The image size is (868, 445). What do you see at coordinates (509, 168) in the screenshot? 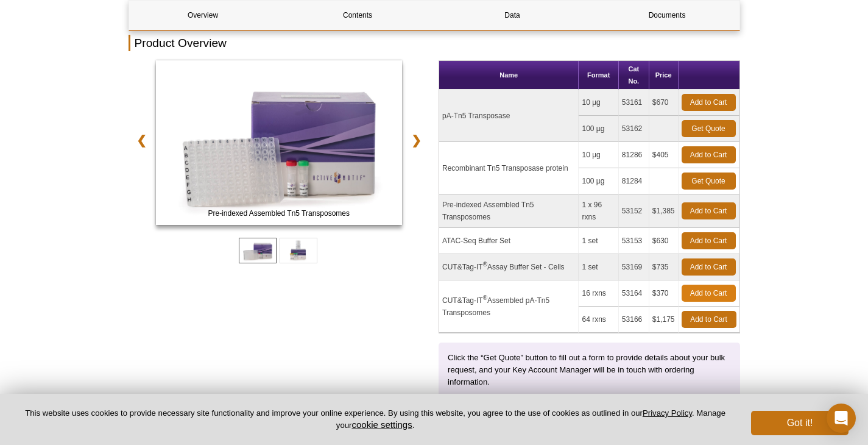
I see `td: Recombinant Tn5 Transposase protein` at bounding box center [509, 168].